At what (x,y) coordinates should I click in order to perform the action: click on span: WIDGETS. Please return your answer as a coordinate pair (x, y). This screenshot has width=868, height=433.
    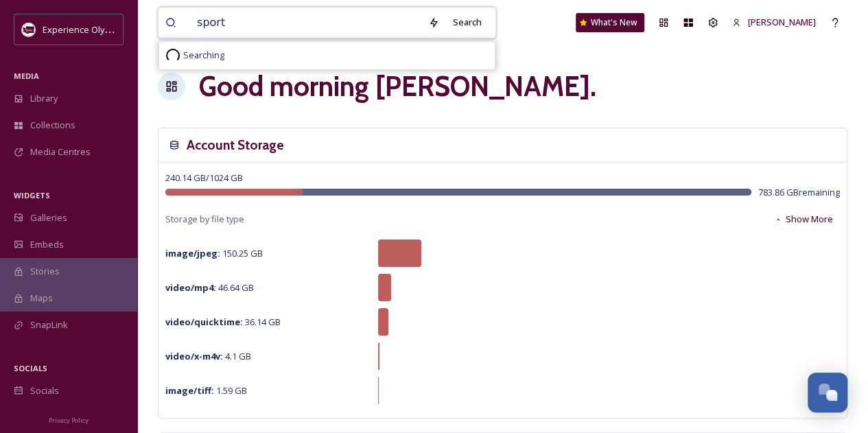
    Looking at the image, I should click on (31, 195).